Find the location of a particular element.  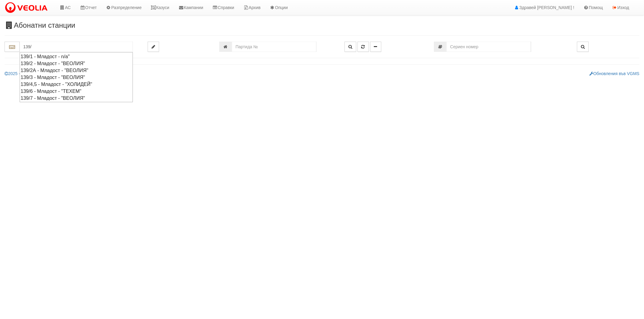

input: Партида № is located at coordinates (274, 47).